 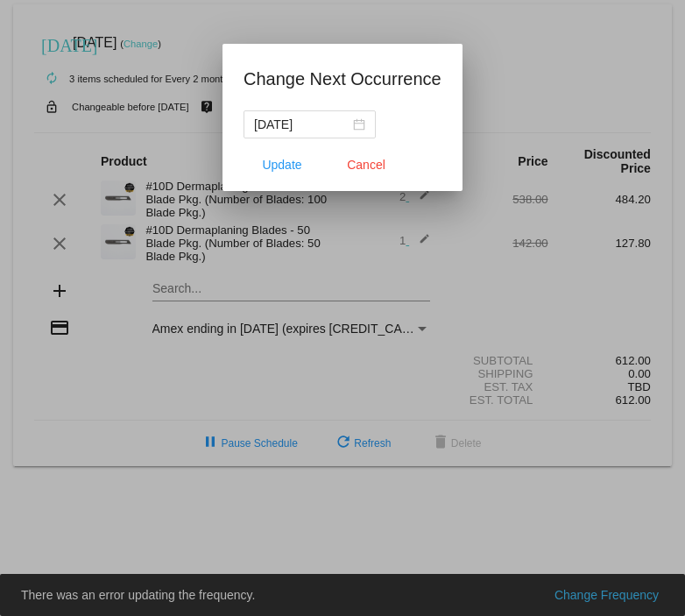 What do you see at coordinates (302, 124) in the screenshot?
I see `input: Select date` at bounding box center [302, 124].